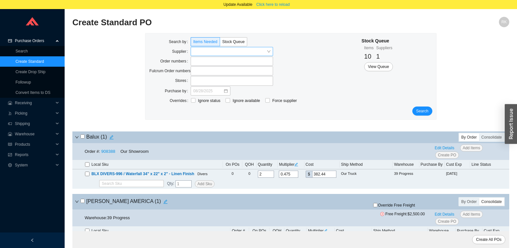  What do you see at coordinates (378, 67) in the screenshot?
I see `span: View Queue` at bounding box center [378, 67].